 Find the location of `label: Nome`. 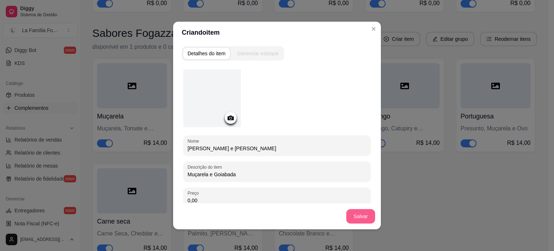

label: Nome is located at coordinates (194, 141).